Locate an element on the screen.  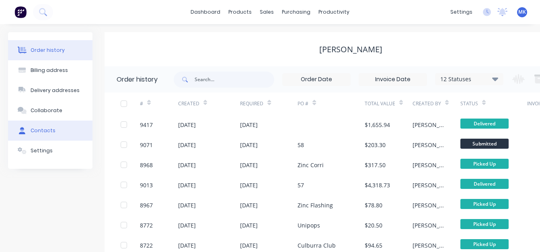
div: productivity is located at coordinates (334, 12).